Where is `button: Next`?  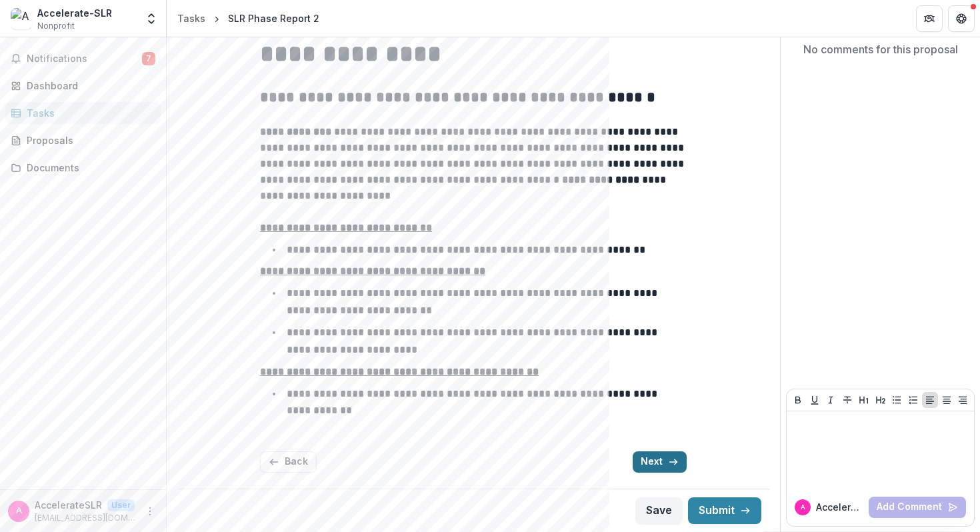 button: Next is located at coordinates (659, 462).